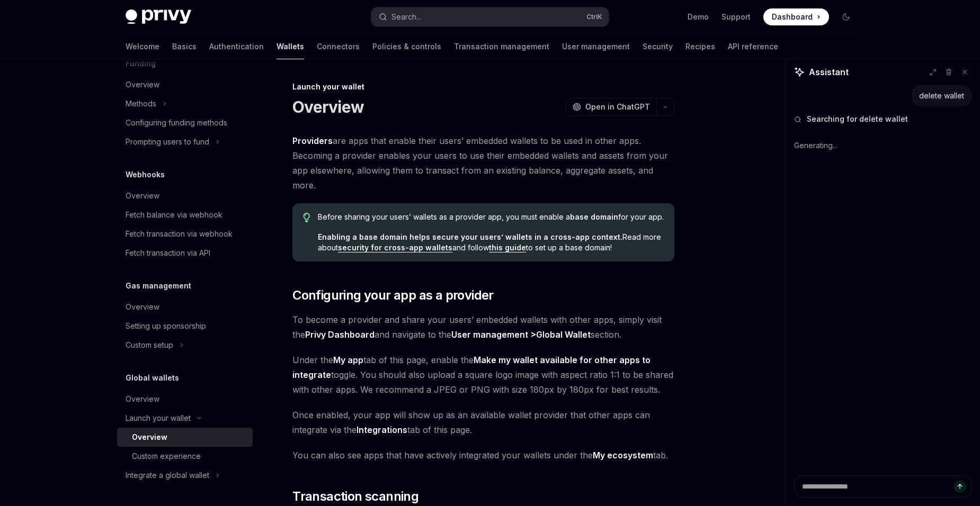 The width and height of the screenshot is (980, 506). I want to click on strong: base domain, so click(594, 216).